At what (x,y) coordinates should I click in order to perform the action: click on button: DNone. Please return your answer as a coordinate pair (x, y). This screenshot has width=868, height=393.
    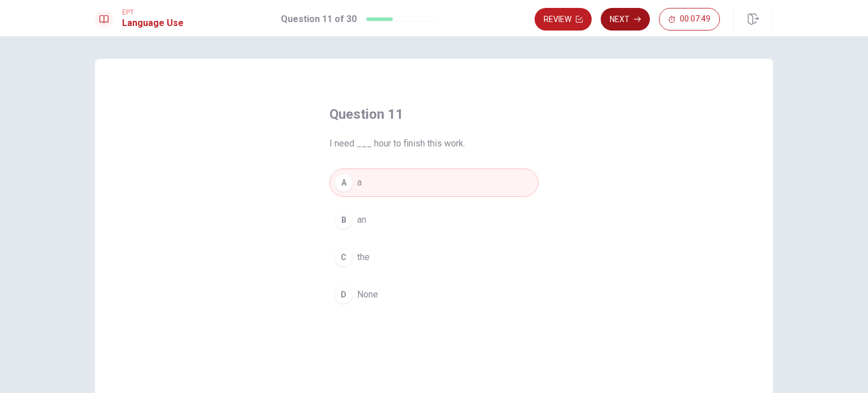
    Looking at the image, I should click on (434, 295).